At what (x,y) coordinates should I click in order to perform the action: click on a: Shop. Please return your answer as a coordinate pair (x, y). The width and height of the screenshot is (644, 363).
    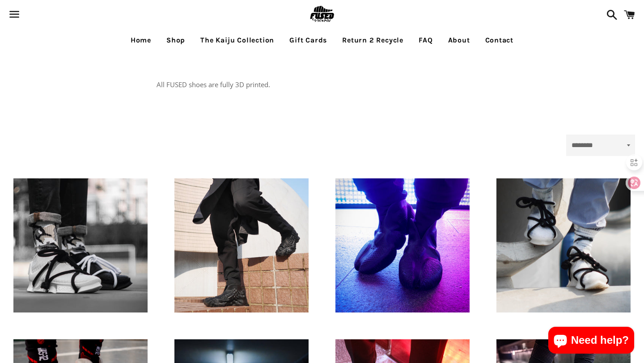
    Looking at the image, I should click on (176, 40).